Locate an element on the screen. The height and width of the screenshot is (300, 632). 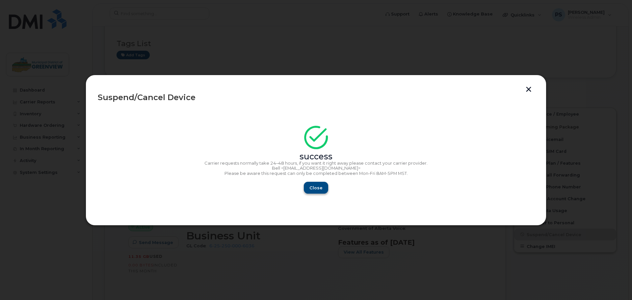
div: success is located at coordinates (316, 157).